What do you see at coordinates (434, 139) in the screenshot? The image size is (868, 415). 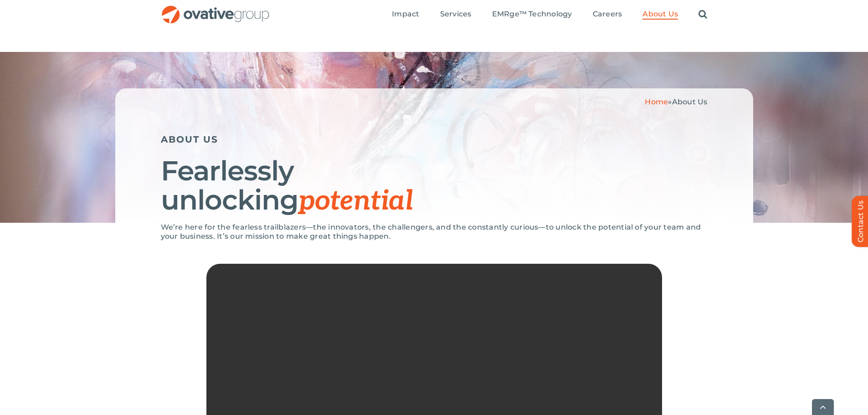 I see `h5: ABOUT US` at bounding box center [434, 139].